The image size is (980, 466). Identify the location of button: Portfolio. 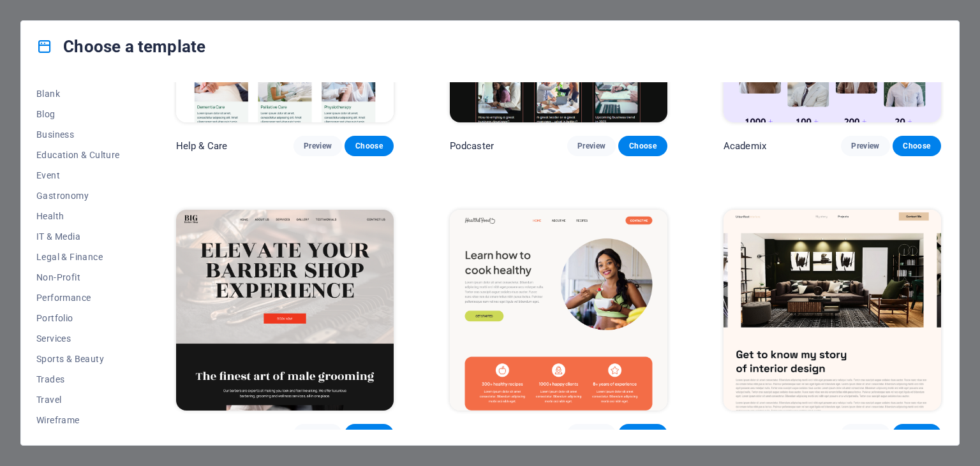
(78, 318).